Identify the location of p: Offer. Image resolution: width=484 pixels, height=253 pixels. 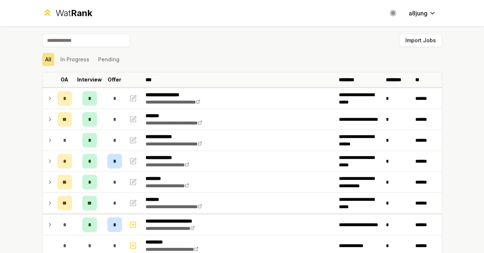
(114, 80).